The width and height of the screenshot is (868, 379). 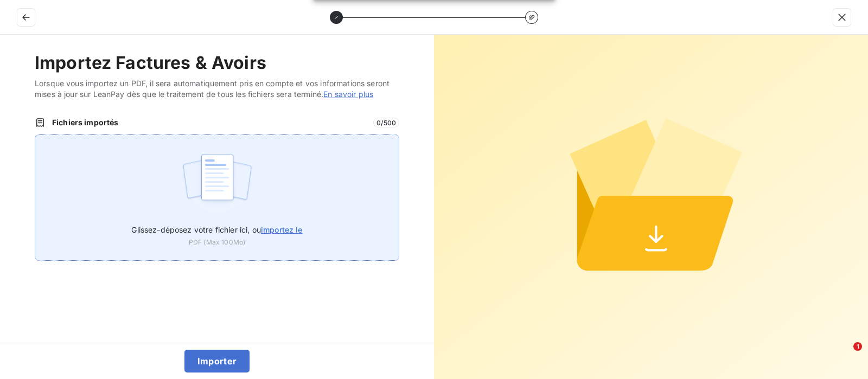 What do you see at coordinates (348, 94) in the screenshot?
I see `a: En savoir plus` at bounding box center [348, 94].